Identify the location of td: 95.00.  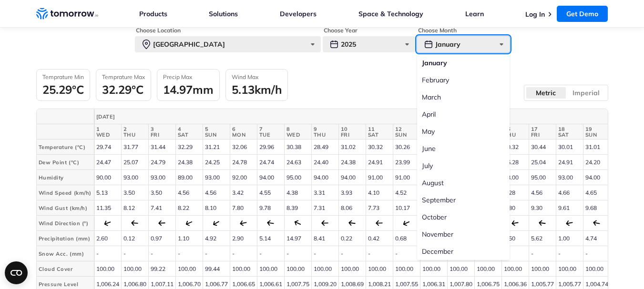
(297, 178).